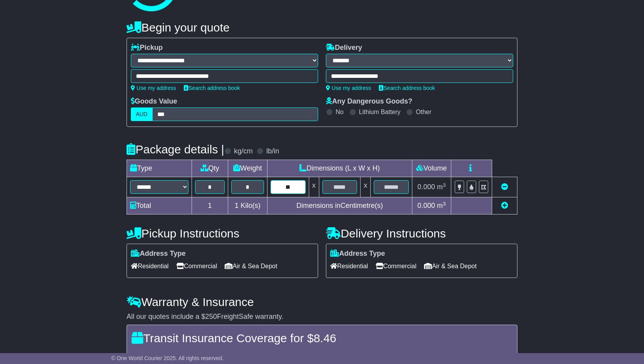 This screenshot has height=364, width=644. What do you see at coordinates (322, 317) in the screenshot?
I see `div: All our quotes include a $ FreightSafe warranty.` at bounding box center [322, 317].